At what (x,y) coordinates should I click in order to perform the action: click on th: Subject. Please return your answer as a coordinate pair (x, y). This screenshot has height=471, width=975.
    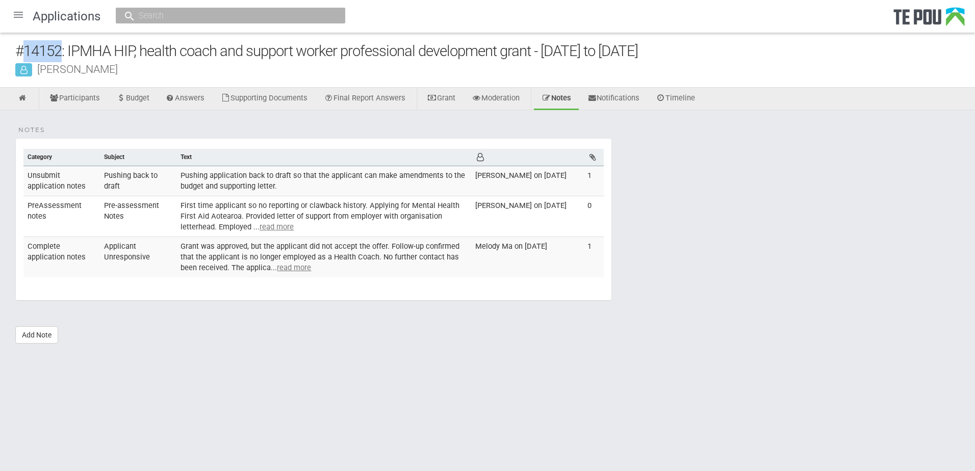
    Looking at the image, I should click on (138, 158).